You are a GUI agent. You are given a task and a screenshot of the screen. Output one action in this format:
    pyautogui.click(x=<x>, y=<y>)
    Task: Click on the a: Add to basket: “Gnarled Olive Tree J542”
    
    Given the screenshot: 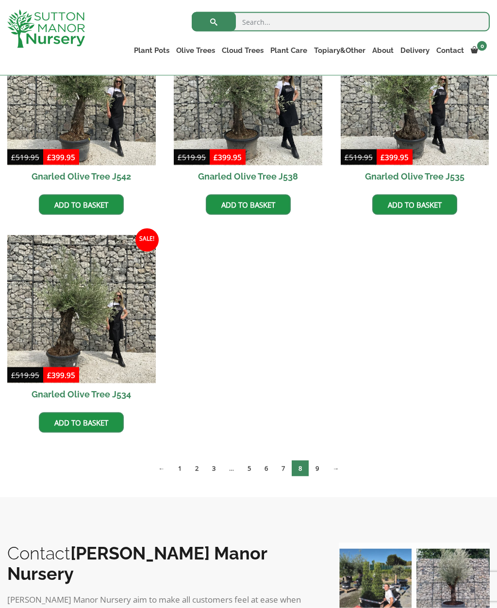 What is the action you would take?
    pyautogui.click(x=81, y=205)
    